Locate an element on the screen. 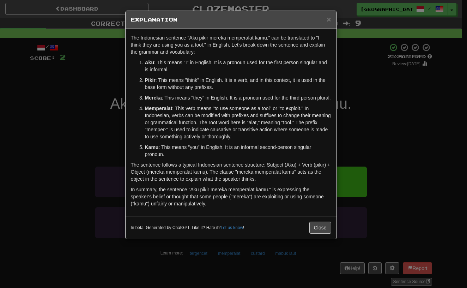 The width and height of the screenshot is (467, 288). strong: Kamu is located at coordinates (152, 147).